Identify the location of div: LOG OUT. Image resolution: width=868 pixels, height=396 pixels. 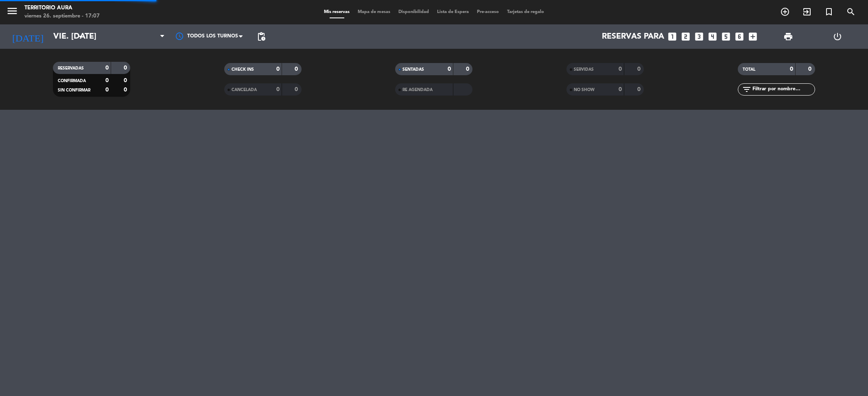
(837, 37).